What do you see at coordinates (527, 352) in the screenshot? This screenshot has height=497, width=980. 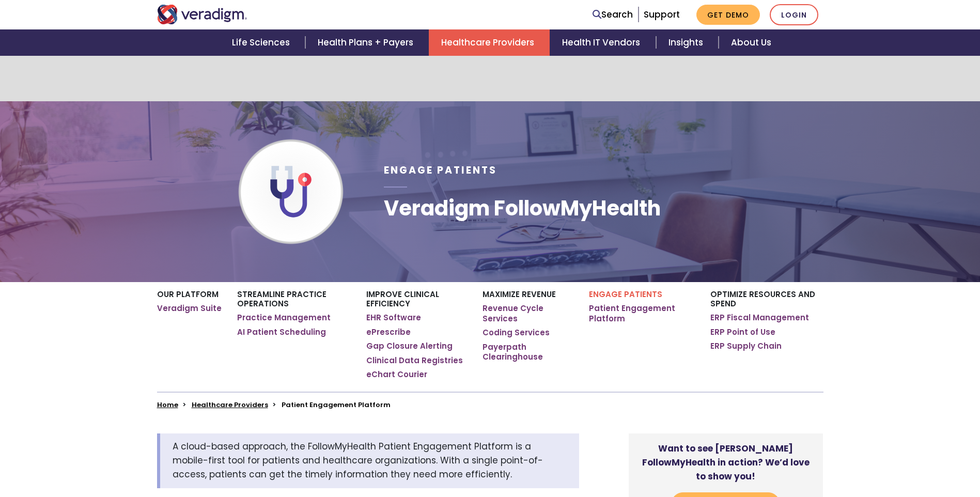 I see `a: Payerpath Clearinghouse` at bounding box center [527, 352].